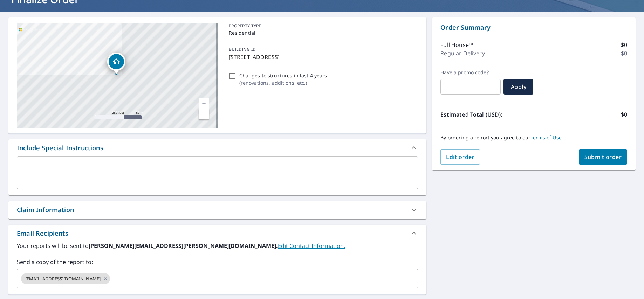 The height and width of the screenshot is (299, 644). Describe the element at coordinates (204, 104) in the screenshot. I see `a: Current Level 17, Zoom In` at that location.